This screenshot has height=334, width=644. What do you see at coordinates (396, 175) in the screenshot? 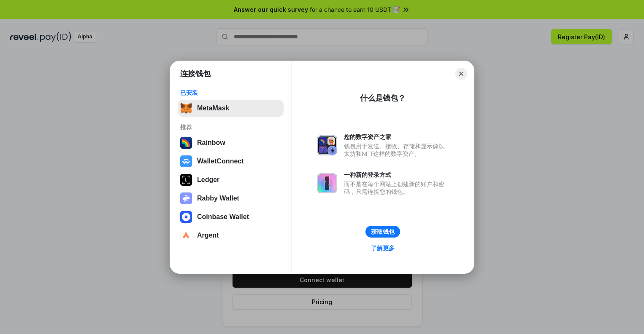
I see `div: 一种新的登录方式` at bounding box center [396, 175].